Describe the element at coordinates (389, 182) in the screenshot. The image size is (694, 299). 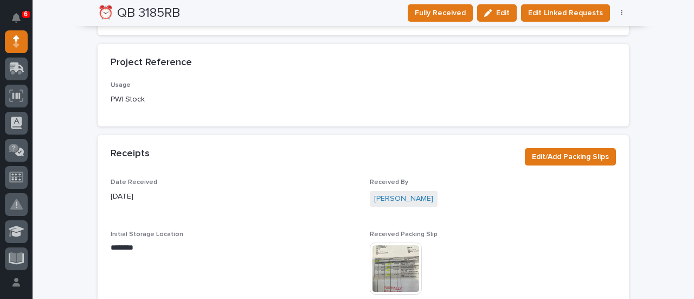
I see `span: Received By` at that location.